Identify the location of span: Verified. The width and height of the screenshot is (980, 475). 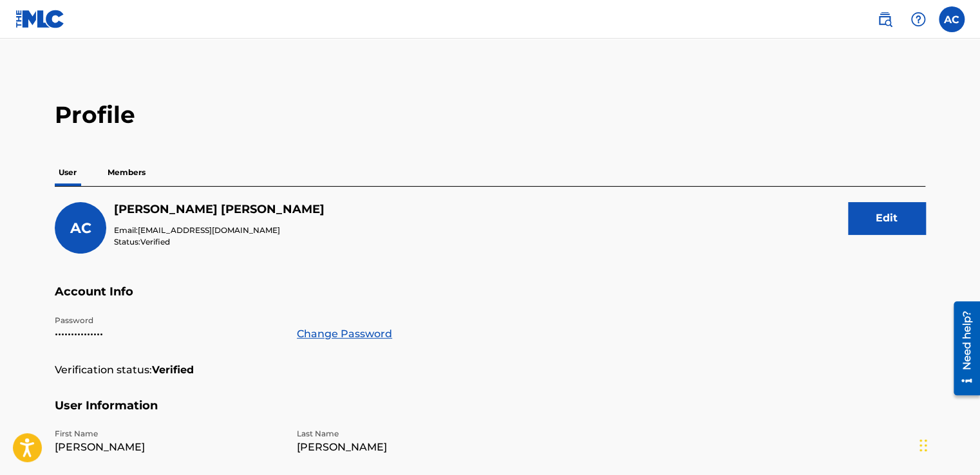
(155, 241).